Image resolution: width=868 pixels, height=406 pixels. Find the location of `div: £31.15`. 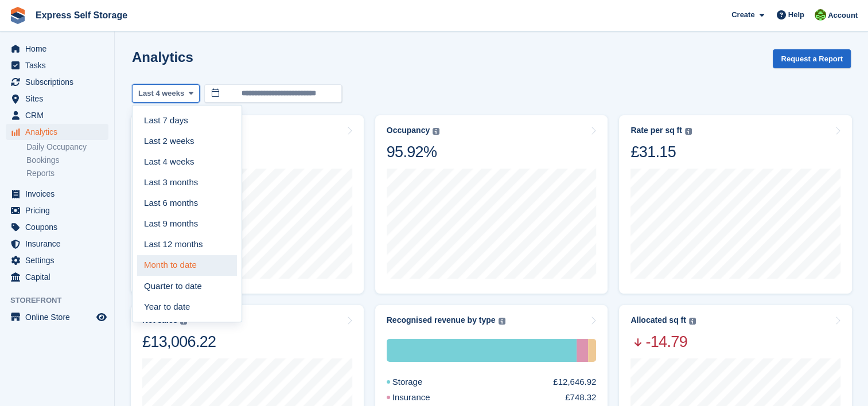

div: £31.15 is located at coordinates (661, 152).